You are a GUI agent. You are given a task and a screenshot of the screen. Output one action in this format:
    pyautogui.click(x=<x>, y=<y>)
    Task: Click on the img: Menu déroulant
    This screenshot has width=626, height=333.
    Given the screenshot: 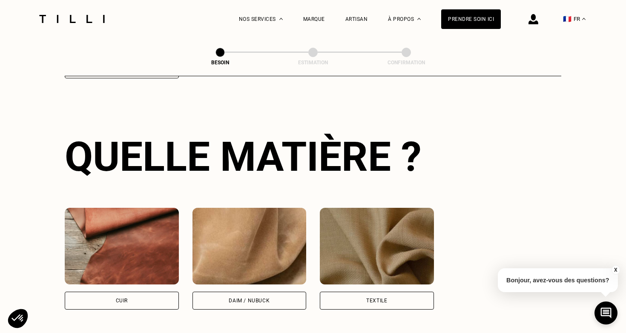 What is the action you would take?
    pyautogui.click(x=281, y=19)
    